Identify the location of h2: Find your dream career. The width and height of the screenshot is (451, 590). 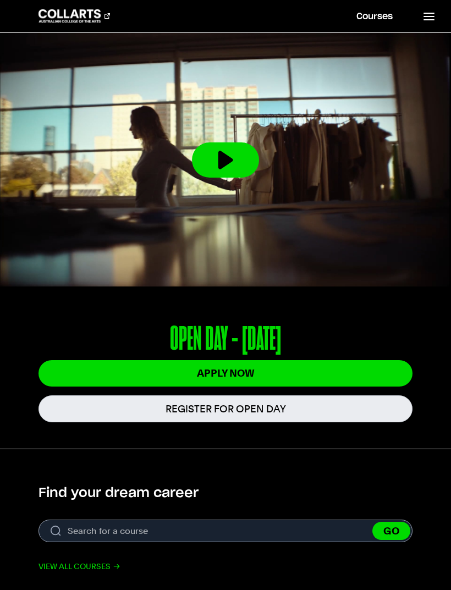
(118, 493).